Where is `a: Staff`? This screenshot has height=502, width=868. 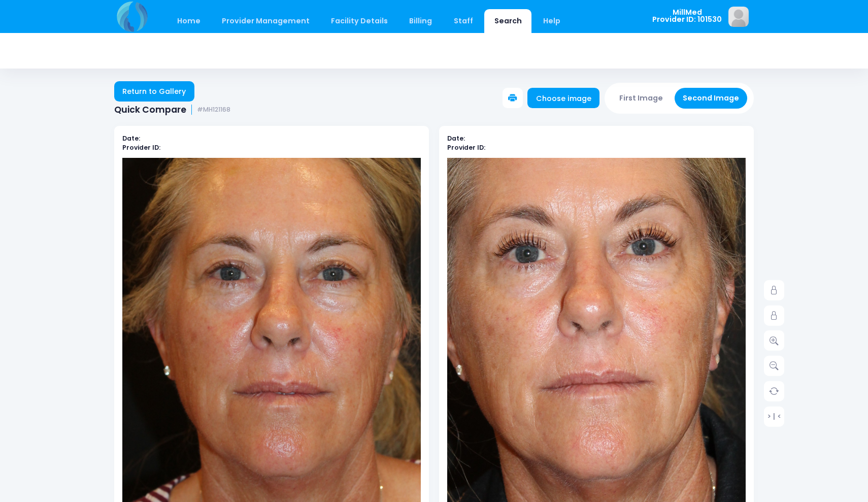
a: Staff is located at coordinates (463, 21).